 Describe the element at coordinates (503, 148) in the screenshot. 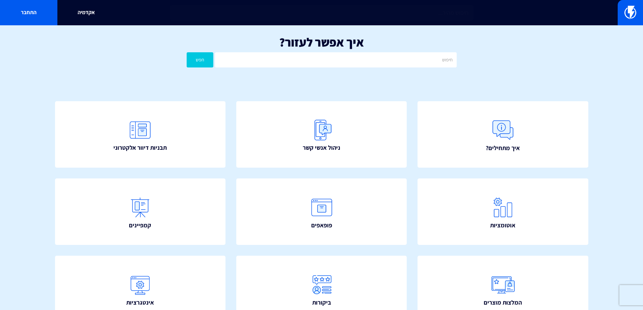

I see `span: איך מתחילים?` at that location.